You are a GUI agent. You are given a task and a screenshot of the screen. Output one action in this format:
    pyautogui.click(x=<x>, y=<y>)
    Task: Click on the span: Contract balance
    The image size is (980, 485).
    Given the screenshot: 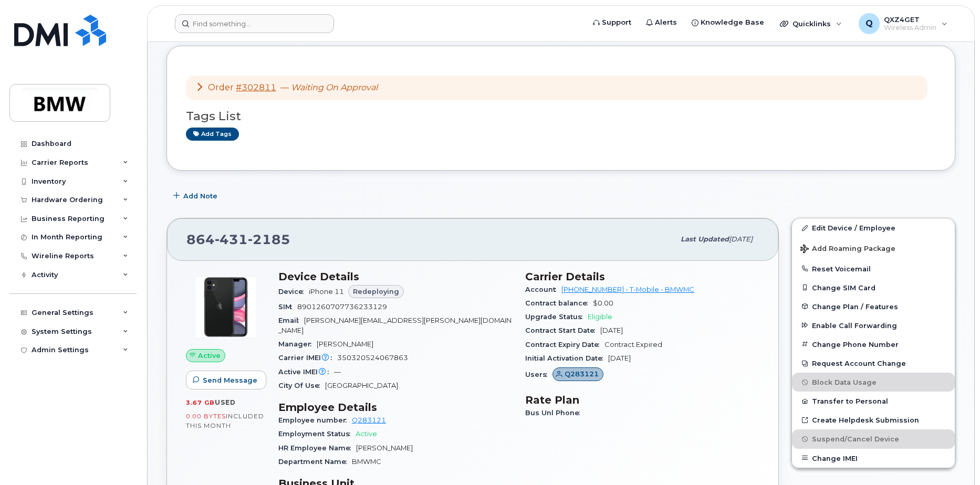 What is the action you would take?
    pyautogui.click(x=559, y=303)
    